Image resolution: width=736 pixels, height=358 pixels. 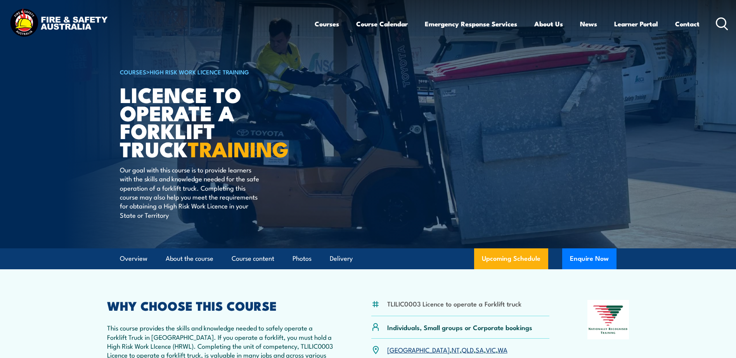 What do you see at coordinates (133, 72) in the screenshot?
I see `a: COURSES` at bounding box center [133, 72].